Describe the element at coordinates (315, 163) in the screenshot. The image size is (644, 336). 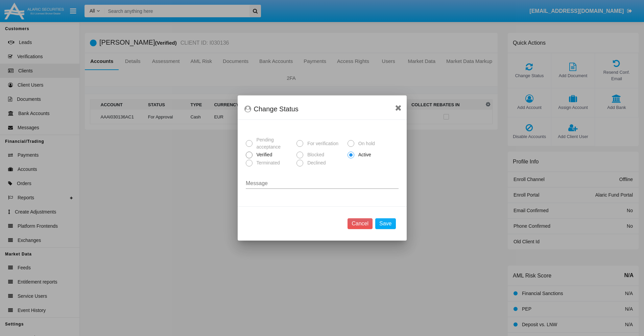
I see `span: Declined` at that location.